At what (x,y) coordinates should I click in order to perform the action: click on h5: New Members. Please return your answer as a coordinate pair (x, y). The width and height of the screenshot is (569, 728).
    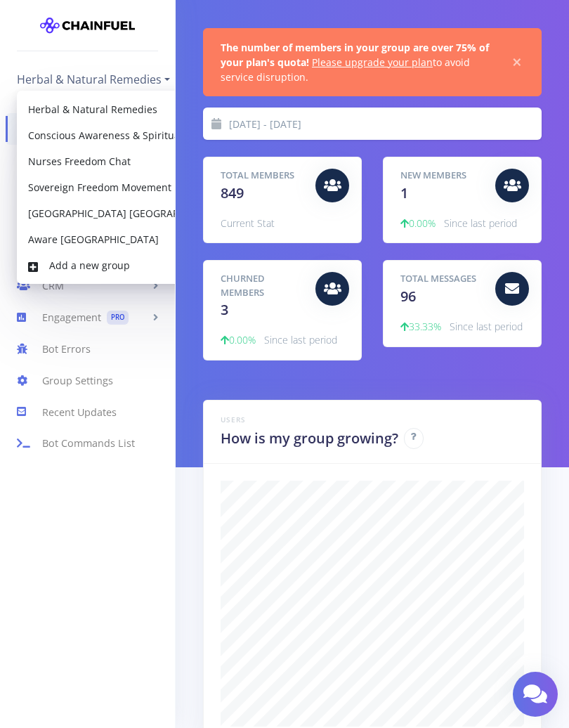
    Looking at the image, I should click on (442, 175).